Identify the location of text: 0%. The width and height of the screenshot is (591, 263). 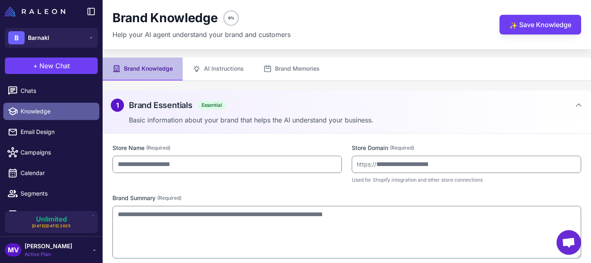
(231, 18).